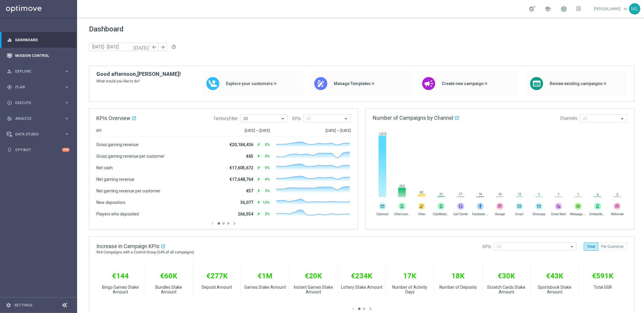  What do you see at coordinates (38, 103) in the screenshot?
I see `button: play_circle_outline Execute keyboard_arrow_right` at bounding box center [38, 103].